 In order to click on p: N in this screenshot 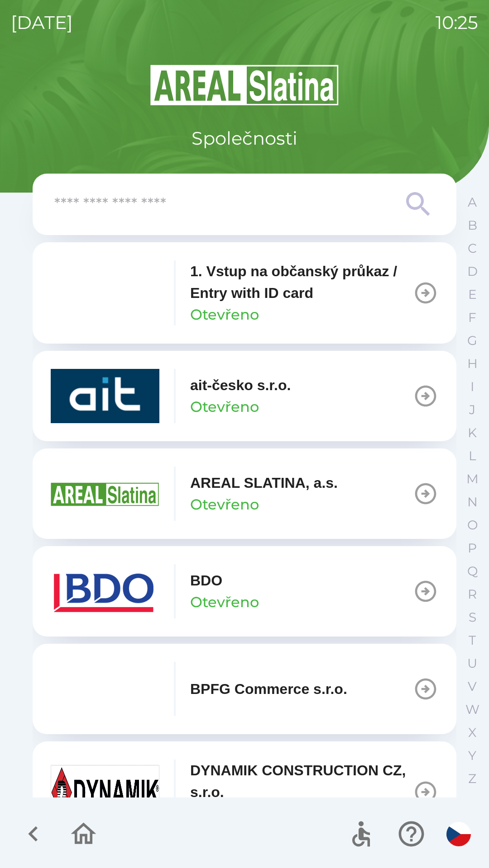, I will do `click(472, 502)`.